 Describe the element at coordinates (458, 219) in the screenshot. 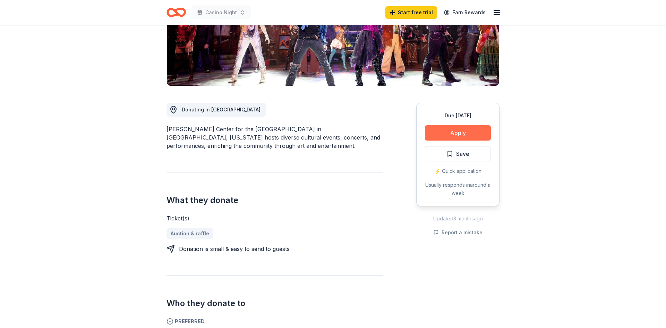

I see `div: Updated 3 months ago` at that location.